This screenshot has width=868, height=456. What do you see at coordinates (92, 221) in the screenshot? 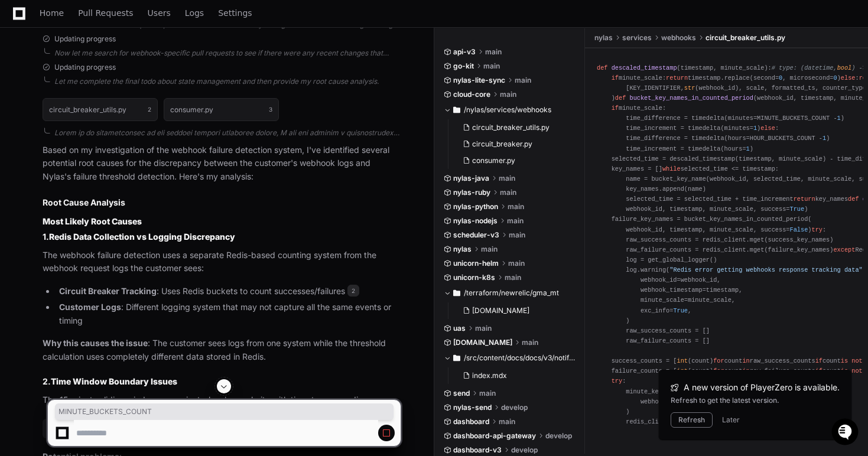
I see `strong: Most Likely Root Causes` at bounding box center [92, 221].